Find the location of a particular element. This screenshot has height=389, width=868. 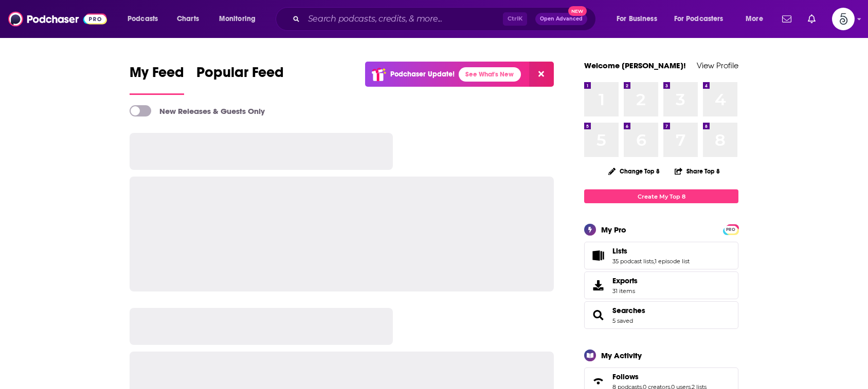

span: Logged in as Spiral5-G2 is located at coordinates (844, 19).